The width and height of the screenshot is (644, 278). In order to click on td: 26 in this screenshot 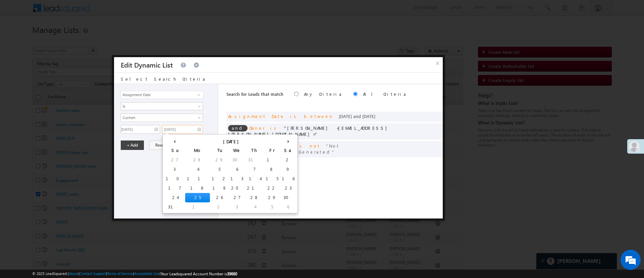, I will do `click(219, 197)`.